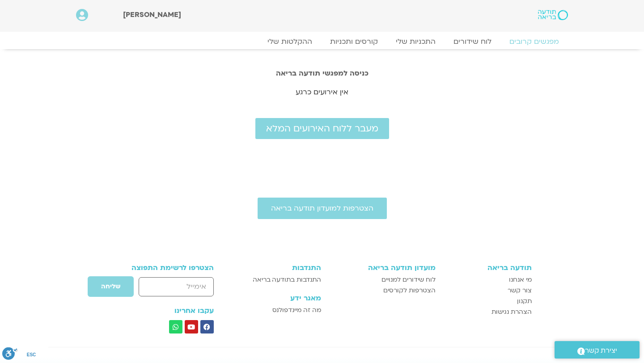 This screenshot has height=363, width=644. I want to click on h3: עקבו אחרינו, so click(163, 311).